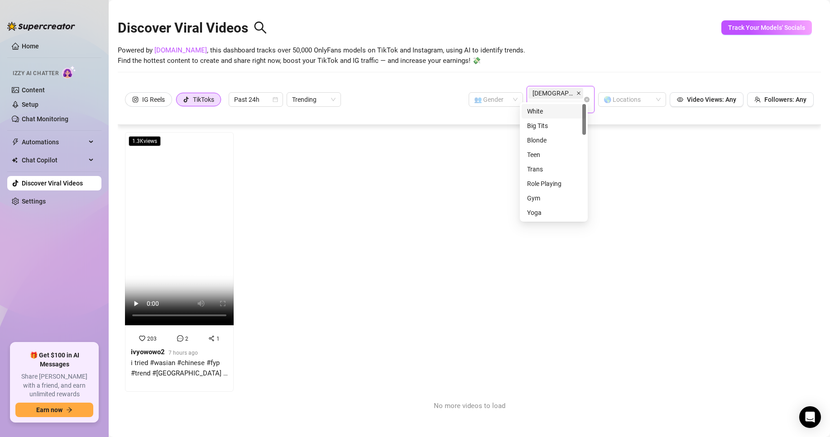 Image resolution: width=830 pixels, height=437 pixels. Describe the element at coordinates (183, 353) in the screenshot. I see `span: 7 hours ago` at that location.